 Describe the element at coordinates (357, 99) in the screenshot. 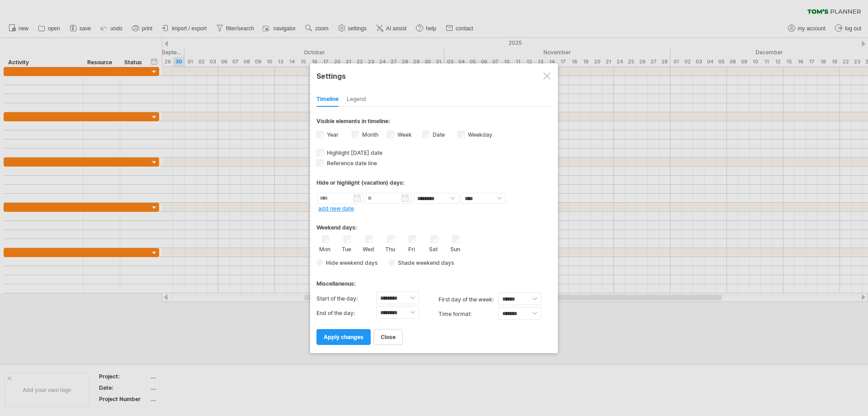

I see `div: Legend` at that location.